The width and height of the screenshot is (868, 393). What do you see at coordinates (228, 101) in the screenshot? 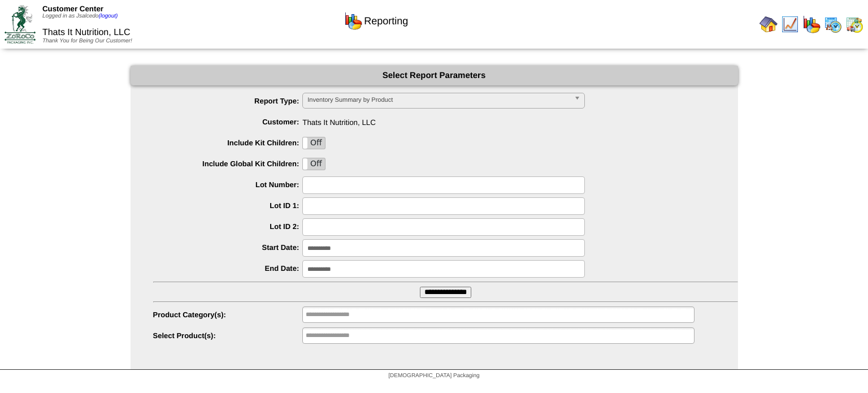
I see `label: Report Type:` at bounding box center [228, 101].